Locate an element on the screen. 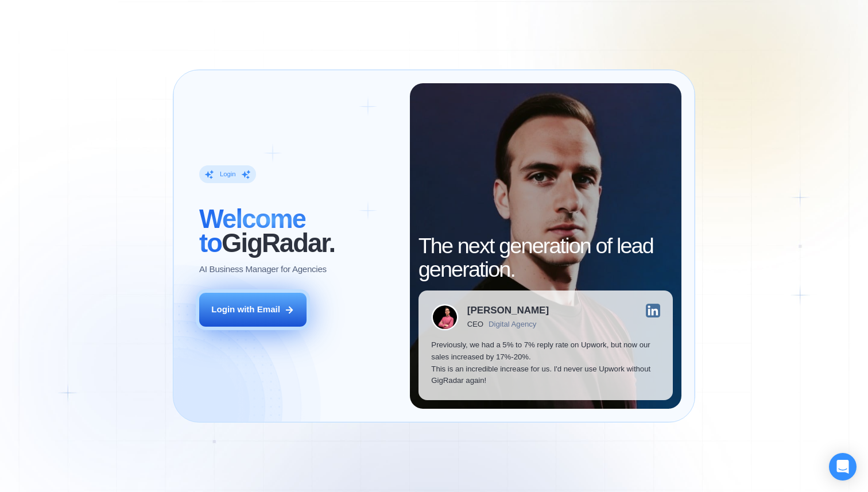 The image size is (868, 492). p: Previously, we had a 5% to 7% reply rate on Upwork, but now our sales increased by 17%-20%. This ... is located at coordinates (545, 363).